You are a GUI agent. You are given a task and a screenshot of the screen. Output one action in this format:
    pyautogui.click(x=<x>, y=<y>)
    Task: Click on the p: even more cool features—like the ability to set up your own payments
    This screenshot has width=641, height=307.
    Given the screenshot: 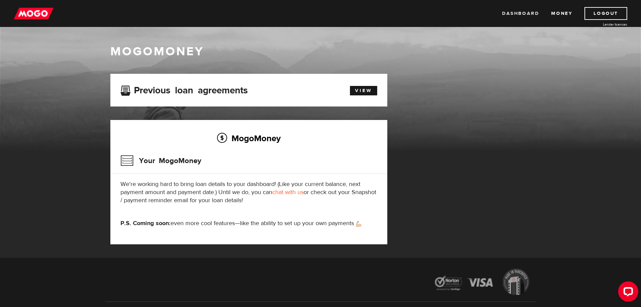 What is the action you would take?
    pyautogui.click(x=249, y=223)
    